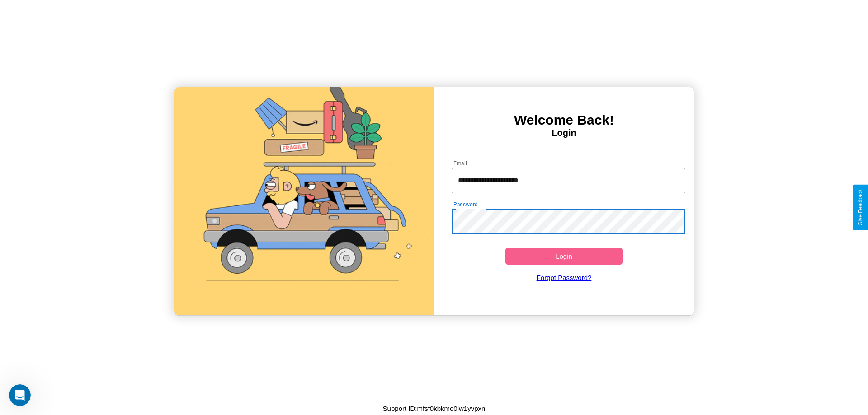 The width and height of the screenshot is (868, 415). I want to click on h3: Welcome Back!, so click(564, 120).